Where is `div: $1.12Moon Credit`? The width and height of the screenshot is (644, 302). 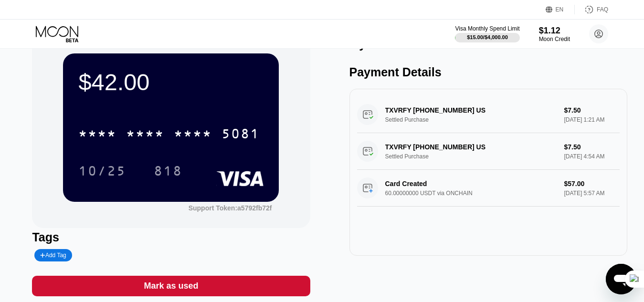
div: $1.12Moon Credit is located at coordinates (554, 34).